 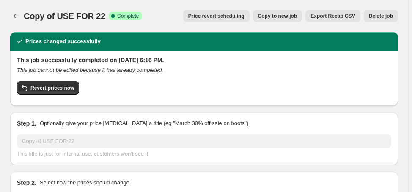 What do you see at coordinates (381, 16) in the screenshot?
I see `span: Delete job` at bounding box center [381, 16].